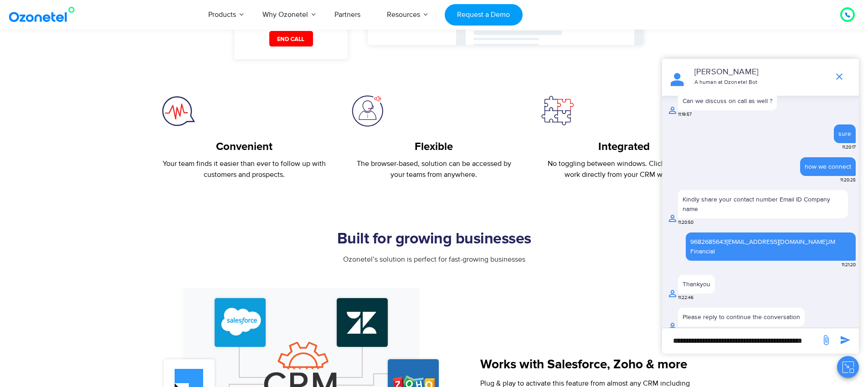 This screenshot has height=387, width=868. I want to click on div: new-msg-input, so click(741, 341).